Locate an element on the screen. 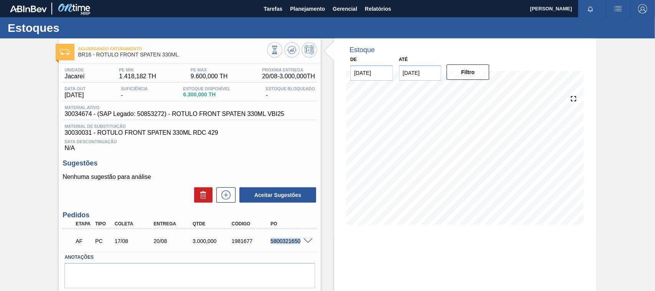 This screenshot has width=655, height=291. div: Tipo is located at coordinates (103, 224).